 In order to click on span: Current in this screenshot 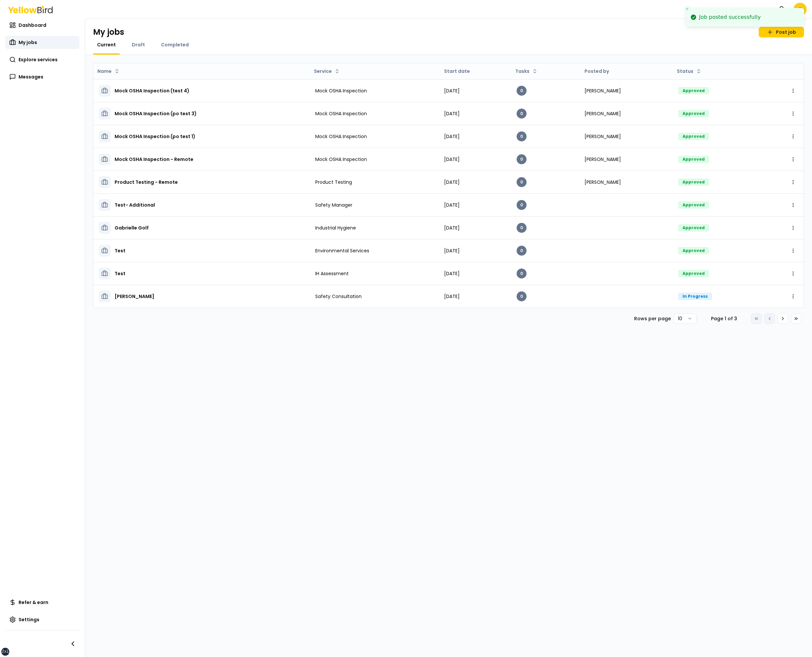, I will do `click(106, 45)`.